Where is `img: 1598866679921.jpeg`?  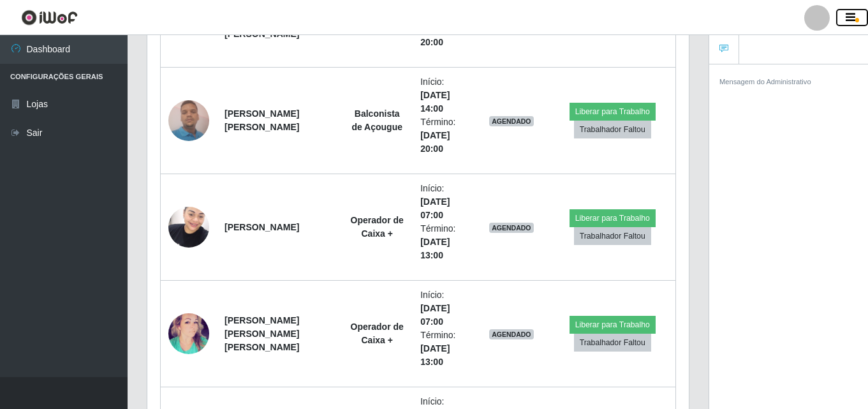
img: 1598866679921.jpeg is located at coordinates (189, 334).